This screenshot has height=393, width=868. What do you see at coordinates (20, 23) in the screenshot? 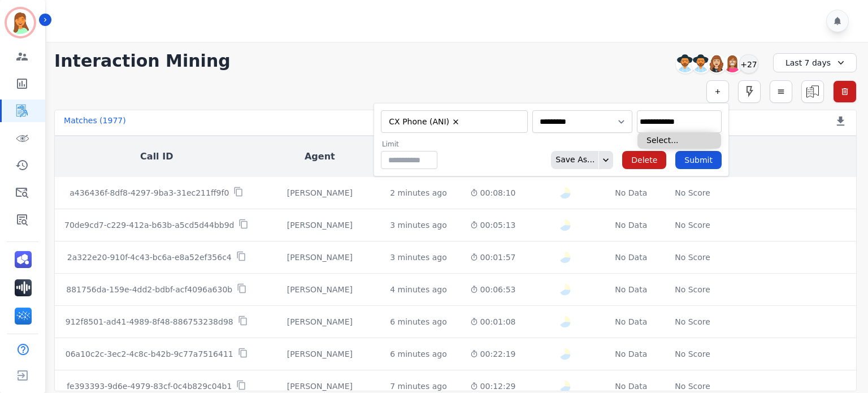
I see `img: Bordered avatar` at bounding box center [20, 23].